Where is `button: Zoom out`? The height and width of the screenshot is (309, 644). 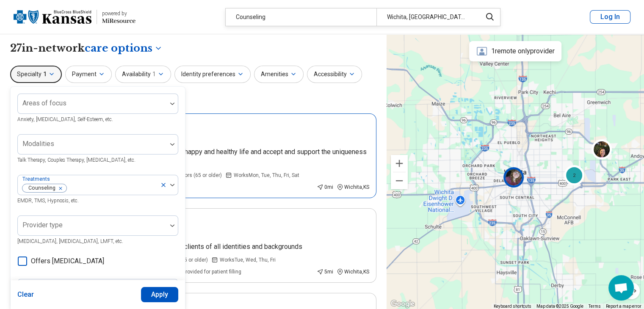
button: Zoom out is located at coordinates (399, 181).